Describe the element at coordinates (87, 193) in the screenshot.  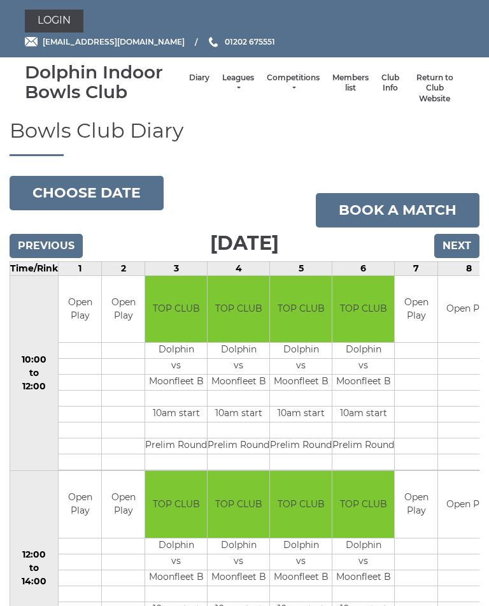
I see `button: Choose date` at that location.